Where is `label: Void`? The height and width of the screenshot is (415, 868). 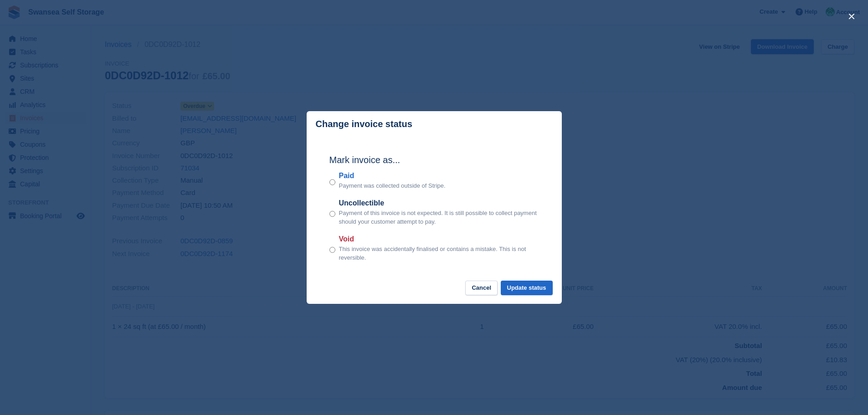
label: Void is located at coordinates (439, 239).